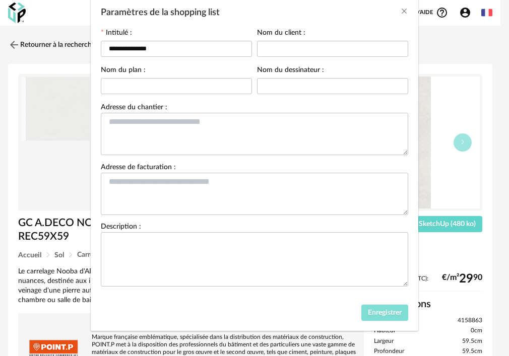 The height and width of the screenshot is (356, 509). I want to click on button: Enregistrer, so click(385, 313).